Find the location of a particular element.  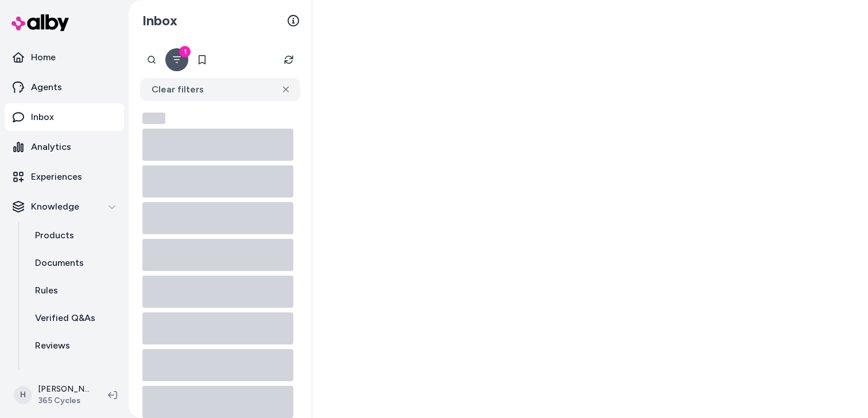

span: 365 Cycles is located at coordinates (64, 401).